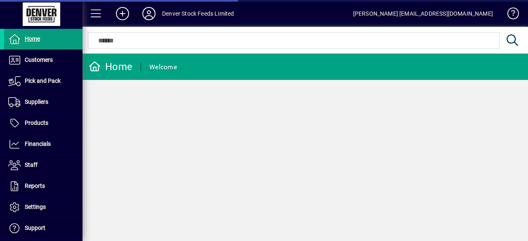 The image size is (528, 241). I want to click on span: Reports, so click(35, 186).